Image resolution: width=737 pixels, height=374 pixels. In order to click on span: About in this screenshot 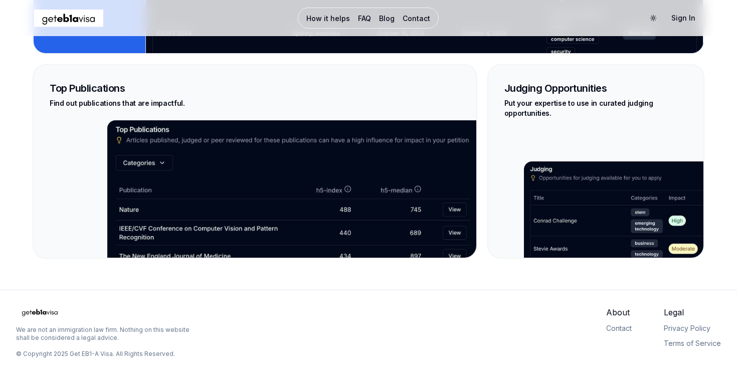, I will do `click(618, 312)`.